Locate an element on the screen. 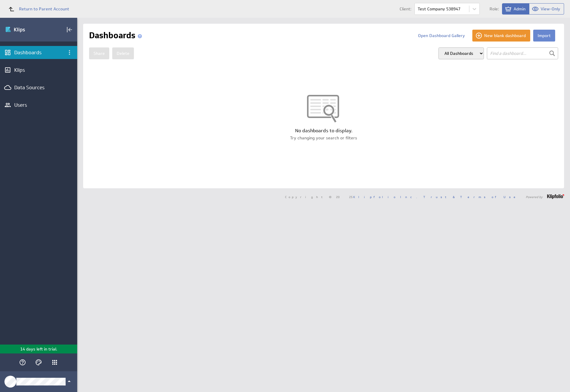  button: Import is located at coordinates (544, 36).